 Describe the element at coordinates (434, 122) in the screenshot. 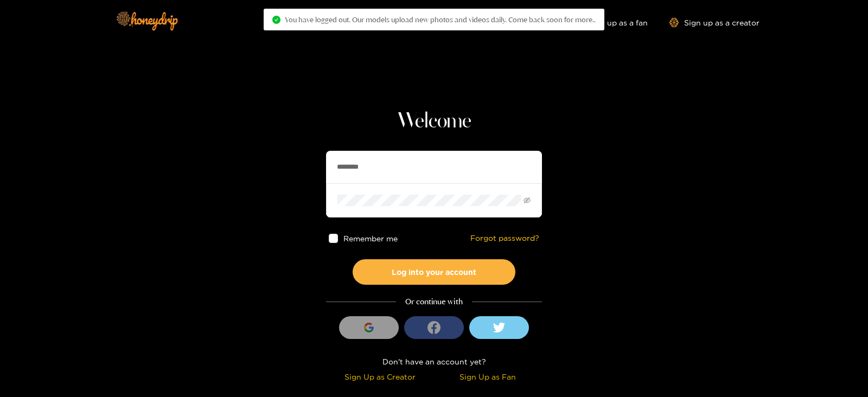

I see `h1: Welcome` at that location.